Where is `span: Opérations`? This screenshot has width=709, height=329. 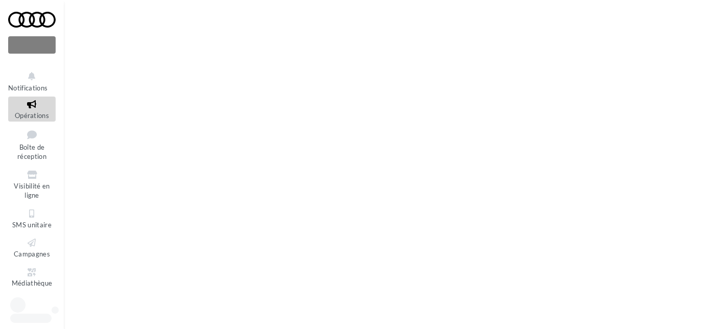 span: Opérations is located at coordinates (32, 115).